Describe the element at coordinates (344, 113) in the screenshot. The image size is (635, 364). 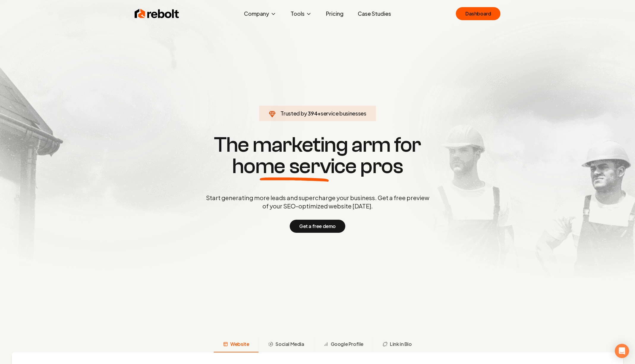
I see `span: service businesses` at that location.